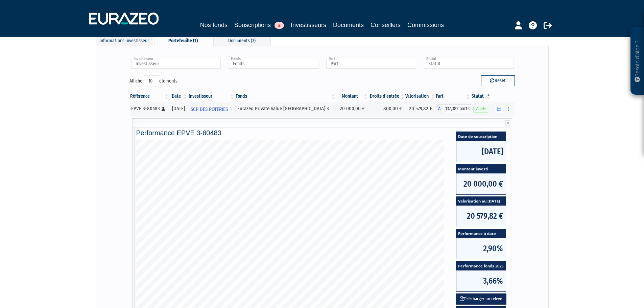 This screenshot has width=644, height=308. I want to click on span: 137,382 parts, so click(457, 109).